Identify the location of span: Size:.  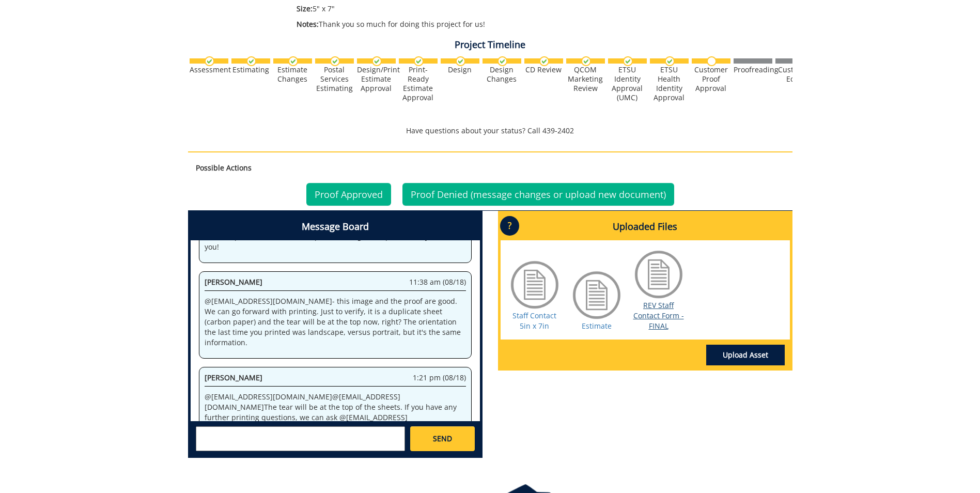
(305, 8).